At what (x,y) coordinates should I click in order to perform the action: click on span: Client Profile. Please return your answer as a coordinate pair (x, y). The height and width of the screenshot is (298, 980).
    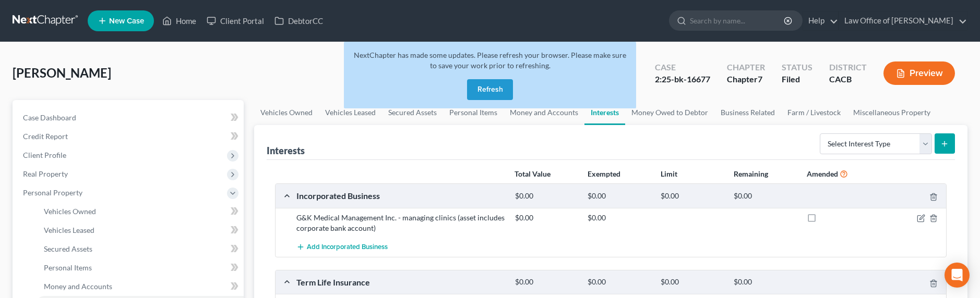
    Looking at the image, I should click on (44, 155).